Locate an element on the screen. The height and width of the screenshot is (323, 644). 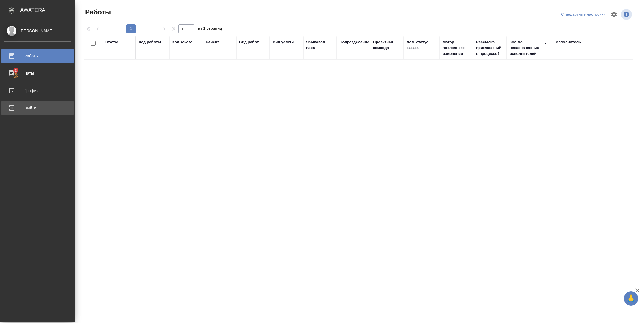
div: Кол-во неназначенных исполнителей is located at coordinates (527, 48).